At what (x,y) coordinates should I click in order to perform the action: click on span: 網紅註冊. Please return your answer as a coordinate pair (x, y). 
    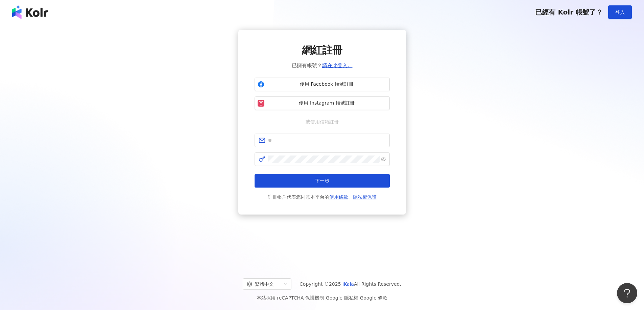
    Looking at the image, I should click on (322, 50).